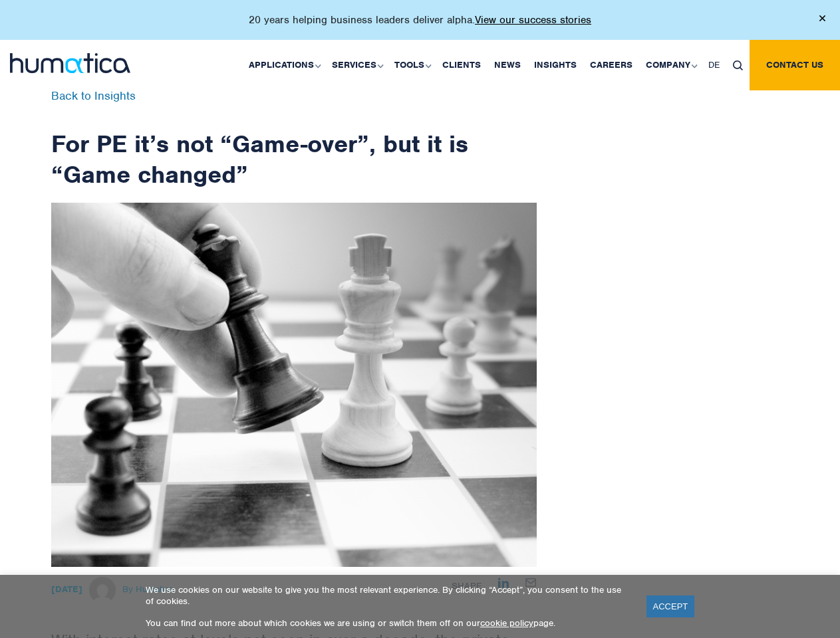 The height and width of the screenshot is (638, 840). Describe the element at coordinates (532, 20) in the screenshot. I see `a: View our success stories` at that location.